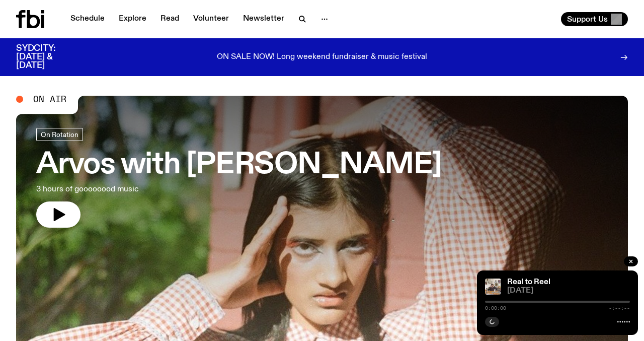 The image size is (644, 341). Describe the element at coordinates (170, 19) in the screenshot. I see `a: Read` at that location.